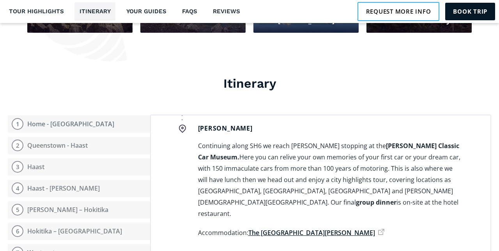  I want to click on div: 5, so click(18, 210).